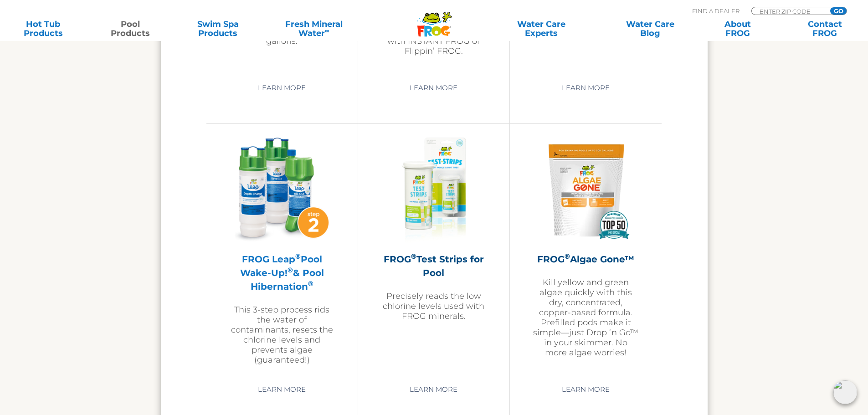 The image size is (868, 415). What do you see at coordinates (434, 191) in the screenshot?
I see `img: test-strips-pool-featured-img-v2-300x300.png` at bounding box center [434, 191].